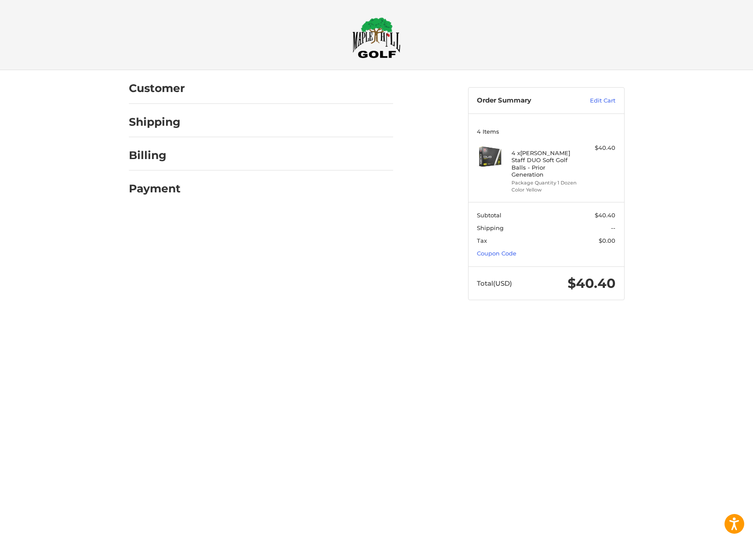 This screenshot has width=753, height=560. What do you see at coordinates (497, 253) in the screenshot?
I see `a: Coupon Code` at bounding box center [497, 253].